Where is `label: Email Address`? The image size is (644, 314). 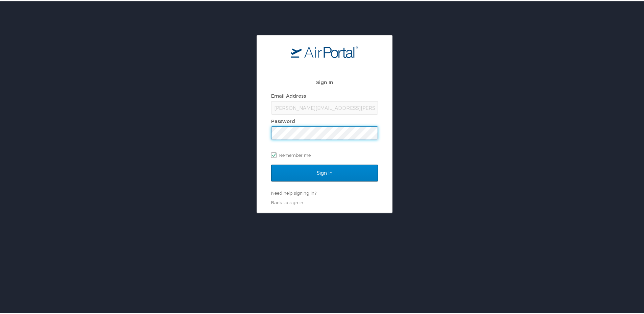
label: Email Address is located at coordinates (289, 94).